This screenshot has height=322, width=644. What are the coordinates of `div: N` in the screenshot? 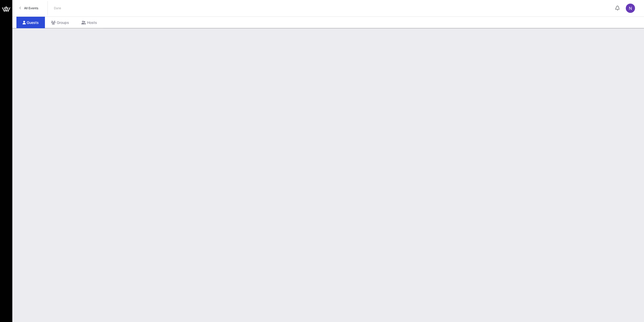 It's located at (630, 8).